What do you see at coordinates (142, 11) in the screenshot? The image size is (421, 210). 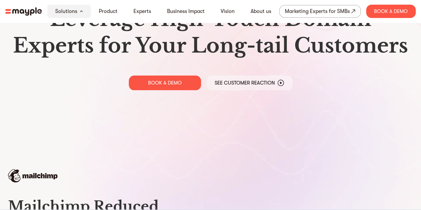 I see `a: Experts` at bounding box center [142, 11].